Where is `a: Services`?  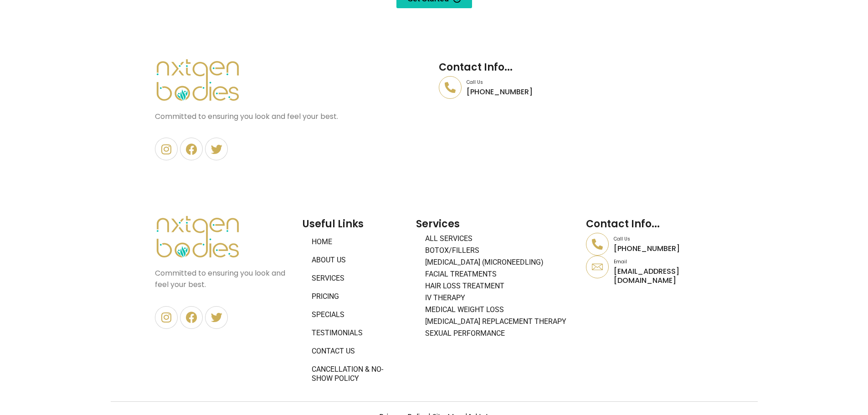 a: Services is located at coordinates (355, 278).